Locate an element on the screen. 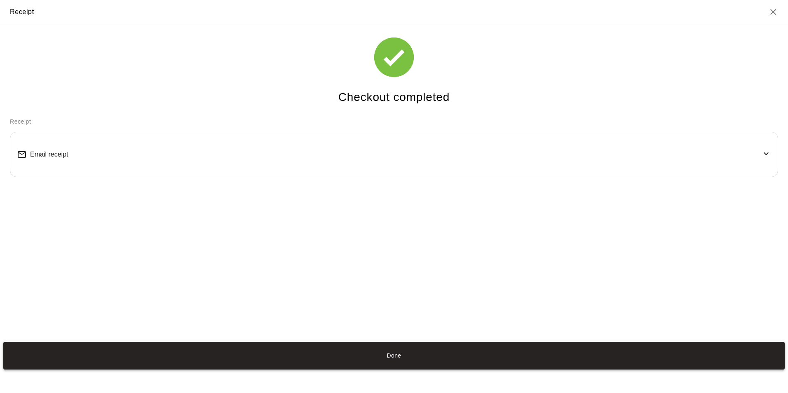 The height and width of the screenshot is (393, 788). p: Receipt is located at coordinates (394, 122).